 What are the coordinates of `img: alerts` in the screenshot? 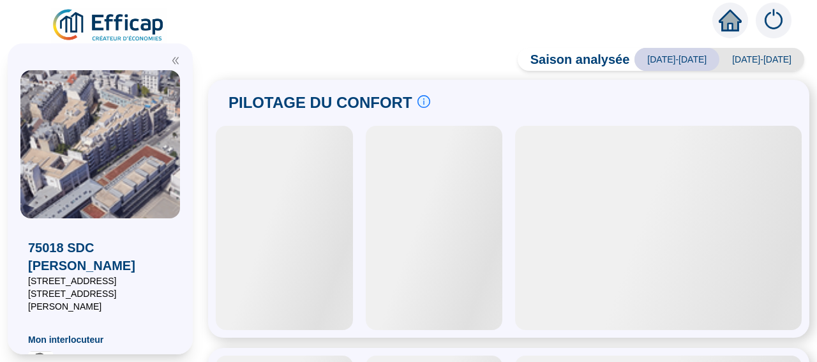 It's located at (773, 20).